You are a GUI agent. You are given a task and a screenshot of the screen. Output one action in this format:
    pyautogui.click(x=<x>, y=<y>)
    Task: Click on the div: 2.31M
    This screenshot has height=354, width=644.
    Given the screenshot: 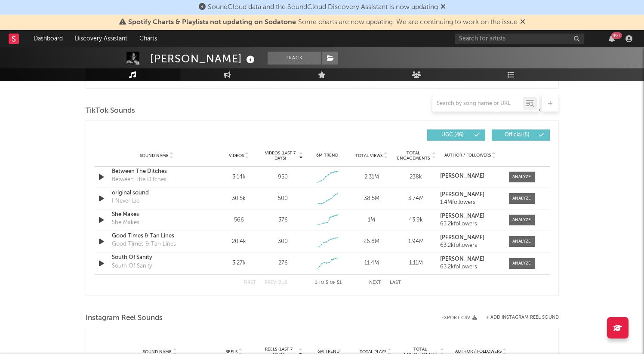 What is the action you would take?
    pyautogui.click(x=371, y=177)
    